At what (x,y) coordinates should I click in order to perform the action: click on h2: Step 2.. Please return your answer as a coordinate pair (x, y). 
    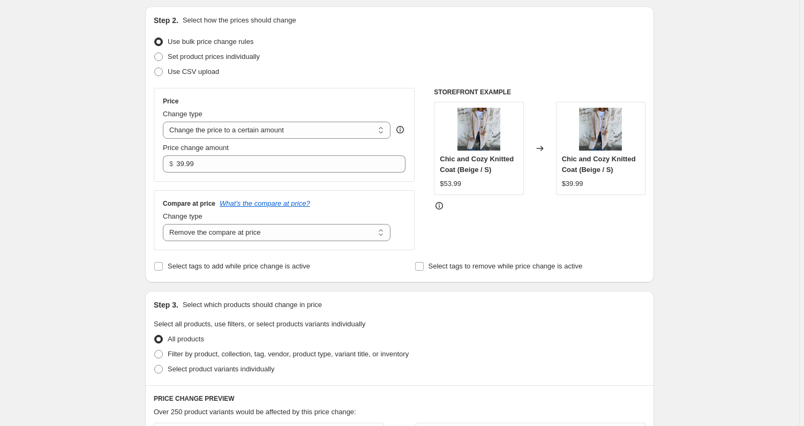
    Looking at the image, I should click on (166, 20).